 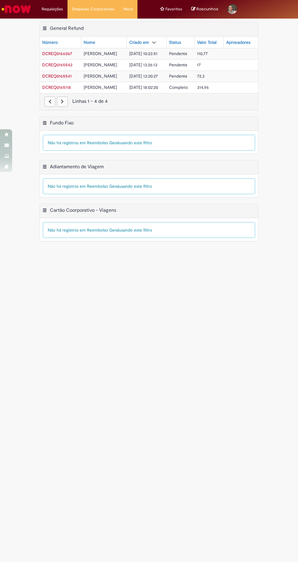 I want to click on span: DCREQ0165118, so click(x=57, y=87).